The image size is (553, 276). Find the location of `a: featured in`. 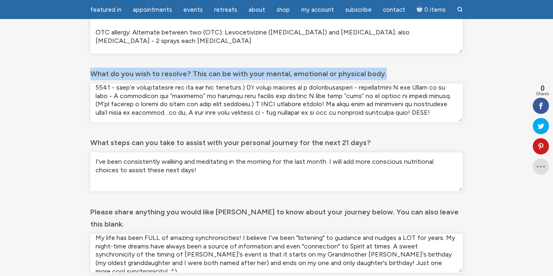

a: featured in is located at coordinates (106, 10).